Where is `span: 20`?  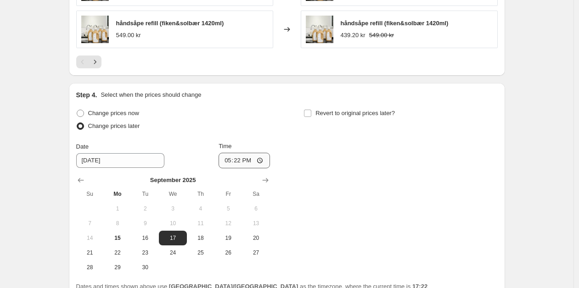 span: 20 is located at coordinates (256, 238).